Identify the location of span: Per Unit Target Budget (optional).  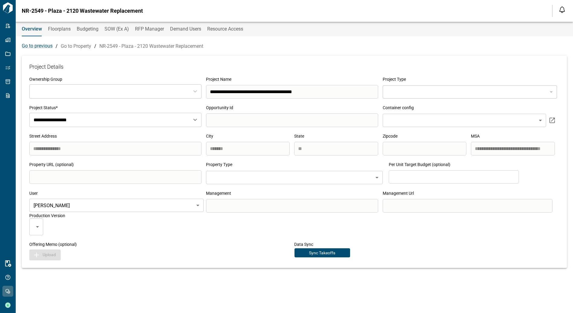
(419, 164).